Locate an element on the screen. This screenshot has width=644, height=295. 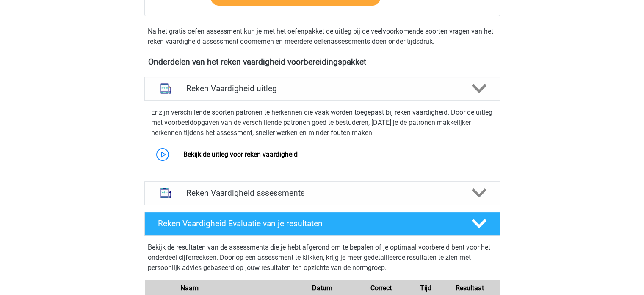
img: reken vaardigheid uitleg is located at coordinates (166, 88).